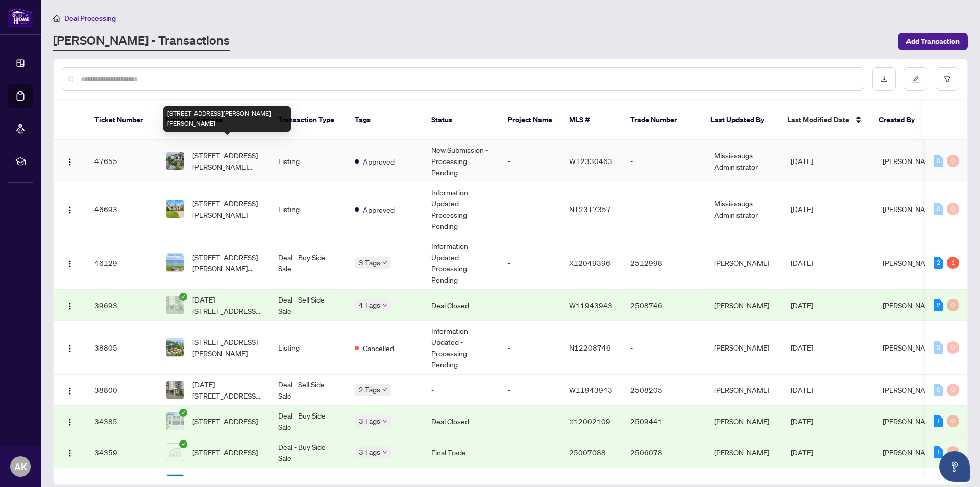  What do you see at coordinates (587, 452) in the screenshot?
I see `span: 25007088` at bounding box center [587, 452].